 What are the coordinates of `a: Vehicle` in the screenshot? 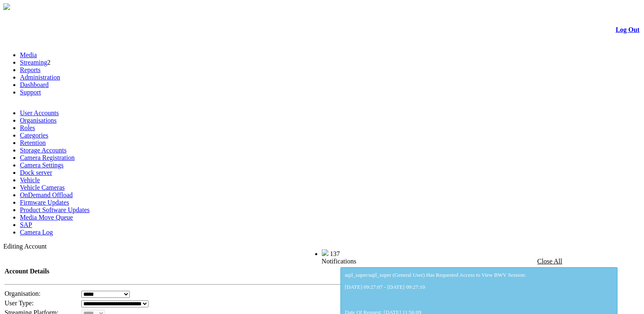 It's located at (30, 180).